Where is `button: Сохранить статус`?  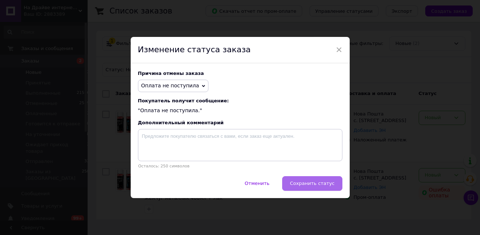 button: Сохранить статус is located at coordinates (312, 183).